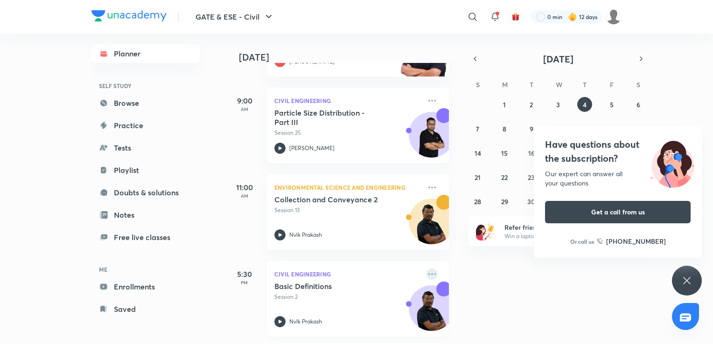 The image size is (713, 344). Describe the element at coordinates (584, 104) in the screenshot. I see `abbr: September 4, 2025` at that location.